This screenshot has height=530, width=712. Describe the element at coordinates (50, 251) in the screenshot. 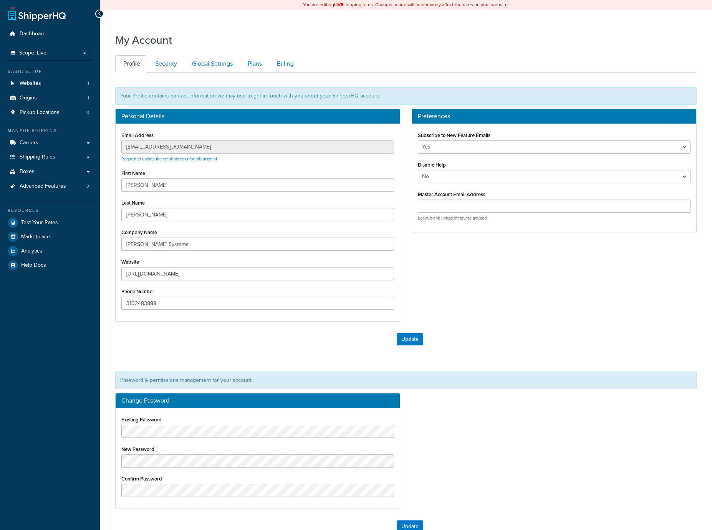

I see `li: Analytics` at that location.